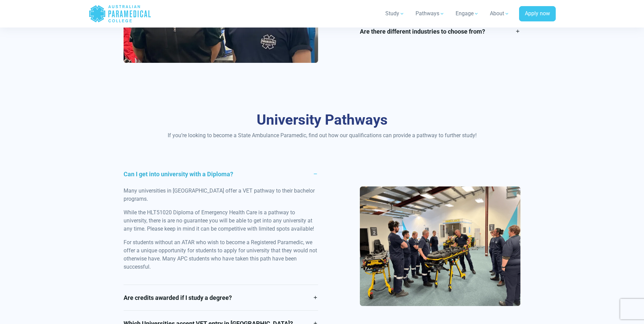  I want to click on a: Engage, so click(467, 14).